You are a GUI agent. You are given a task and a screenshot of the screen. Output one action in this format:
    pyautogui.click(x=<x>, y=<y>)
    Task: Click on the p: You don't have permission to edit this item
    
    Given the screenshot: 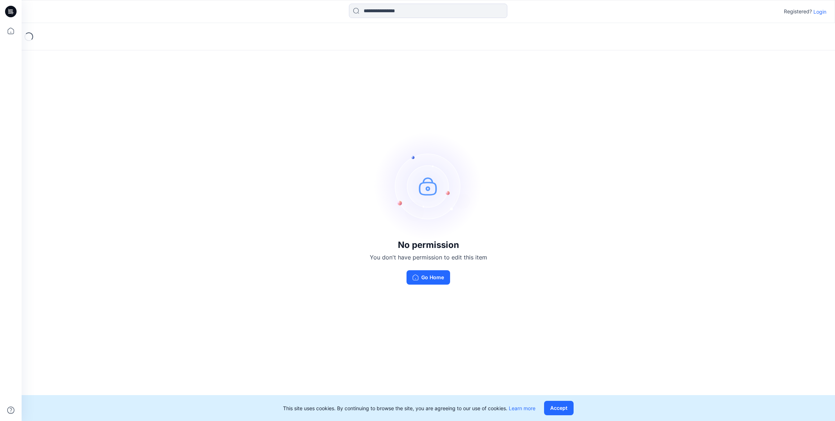 What is the action you would take?
    pyautogui.click(x=429, y=258)
    